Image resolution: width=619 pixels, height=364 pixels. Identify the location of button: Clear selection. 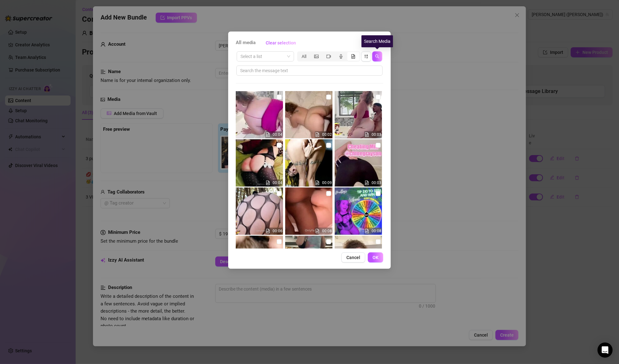
(281, 43).